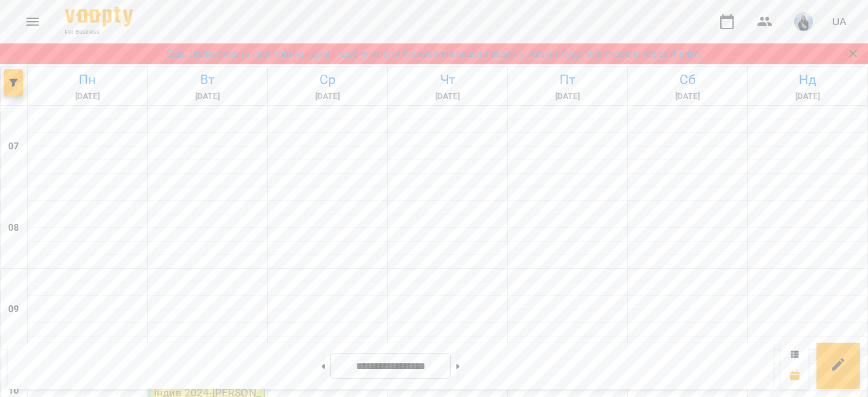 This screenshot has width=868, height=397. What do you see at coordinates (87, 80) in the screenshot?
I see `h6: Пн` at bounding box center [87, 80].